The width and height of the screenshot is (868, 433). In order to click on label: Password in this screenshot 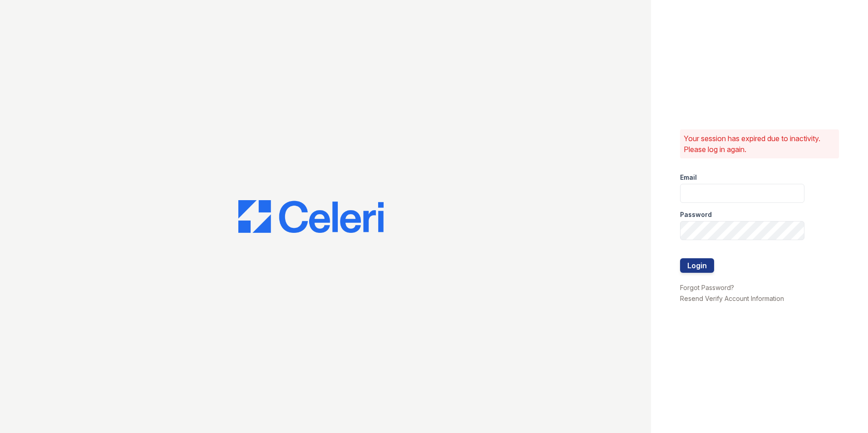, I will do `click(696, 215)`.